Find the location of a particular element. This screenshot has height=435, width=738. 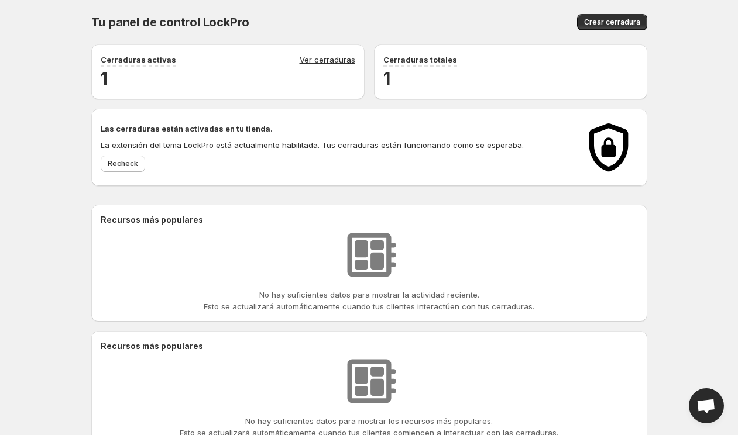

span: Tu panel de control LockPro is located at coordinates (170, 22).